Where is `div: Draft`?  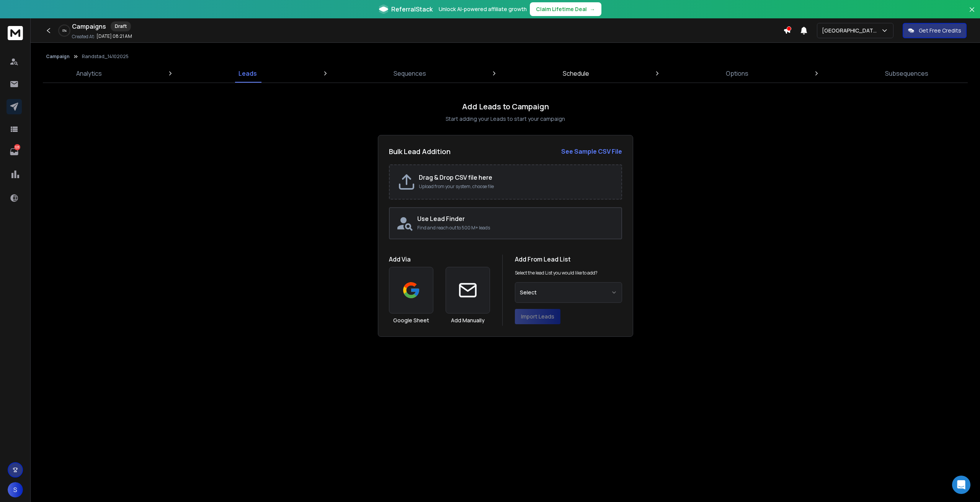 div: Draft is located at coordinates (120, 26).